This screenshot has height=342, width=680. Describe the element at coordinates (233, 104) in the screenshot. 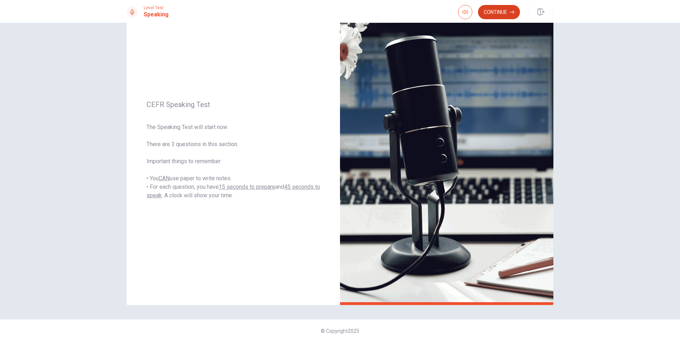

I see `span: CEFR Speaking Test` at that location.